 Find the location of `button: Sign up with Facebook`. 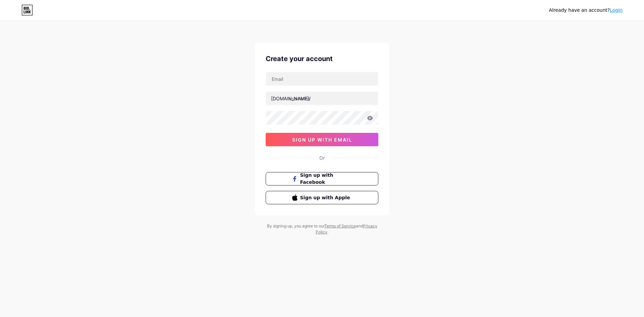

button: Sign up with Facebook is located at coordinates (322, 179).